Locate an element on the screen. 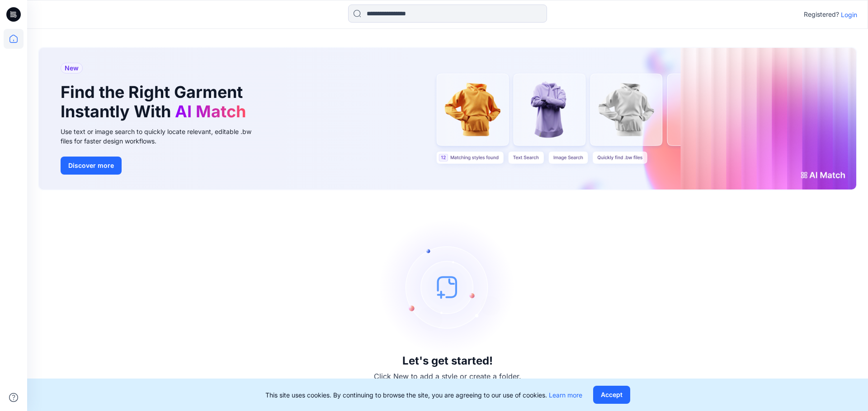  button: Accept is located at coordinates (611, 395).